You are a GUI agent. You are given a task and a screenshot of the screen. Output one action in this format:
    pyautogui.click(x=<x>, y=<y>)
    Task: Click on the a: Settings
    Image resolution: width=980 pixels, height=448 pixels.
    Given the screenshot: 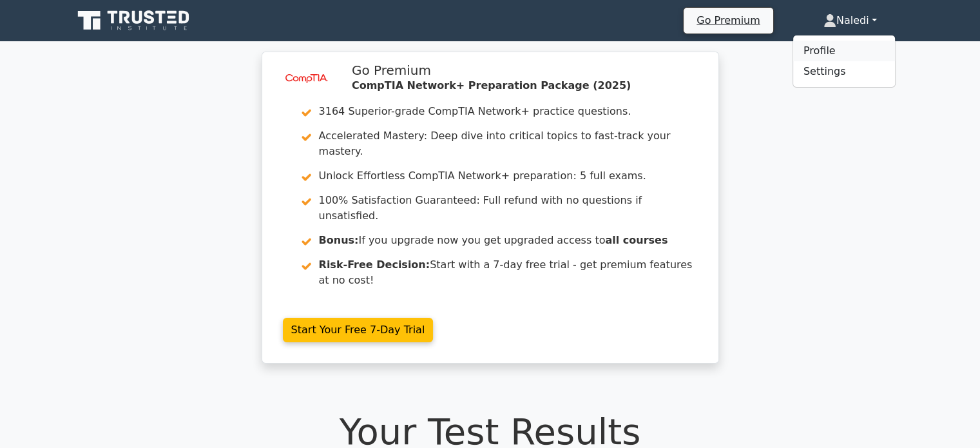 What is the action you would take?
    pyautogui.click(x=843, y=72)
    